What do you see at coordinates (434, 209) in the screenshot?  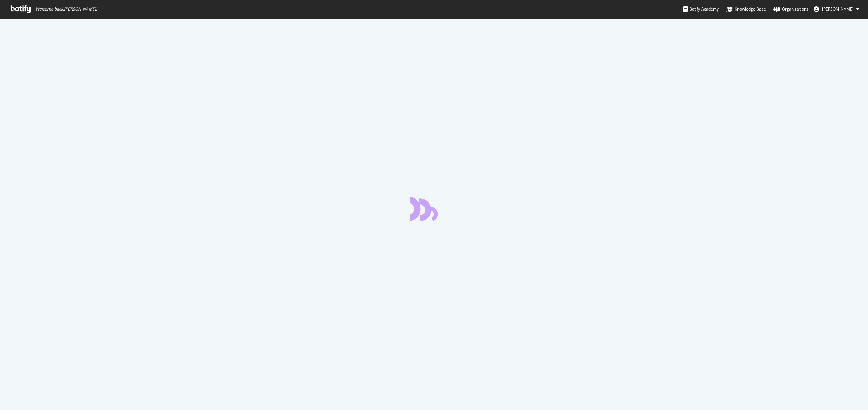 I see `div: animation` at bounding box center [434, 209].